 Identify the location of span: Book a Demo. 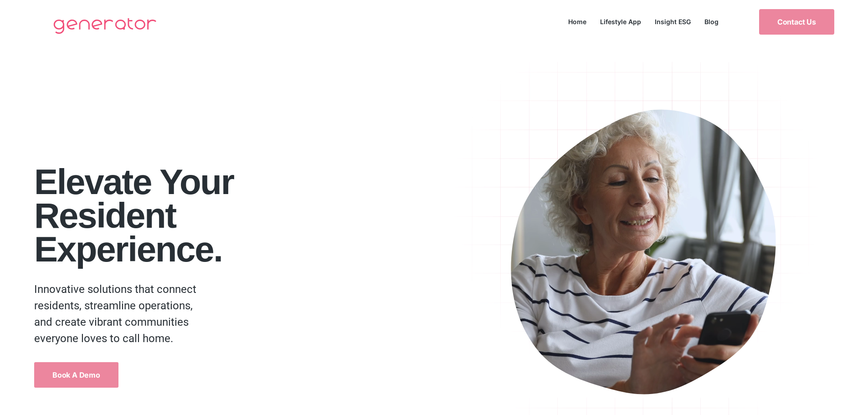
(76, 375).